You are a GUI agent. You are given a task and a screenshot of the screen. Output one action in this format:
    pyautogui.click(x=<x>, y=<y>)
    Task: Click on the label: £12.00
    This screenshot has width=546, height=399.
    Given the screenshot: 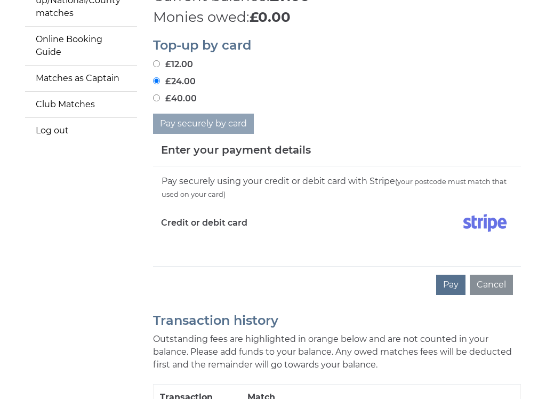 What is the action you would take?
    pyautogui.click(x=173, y=65)
    